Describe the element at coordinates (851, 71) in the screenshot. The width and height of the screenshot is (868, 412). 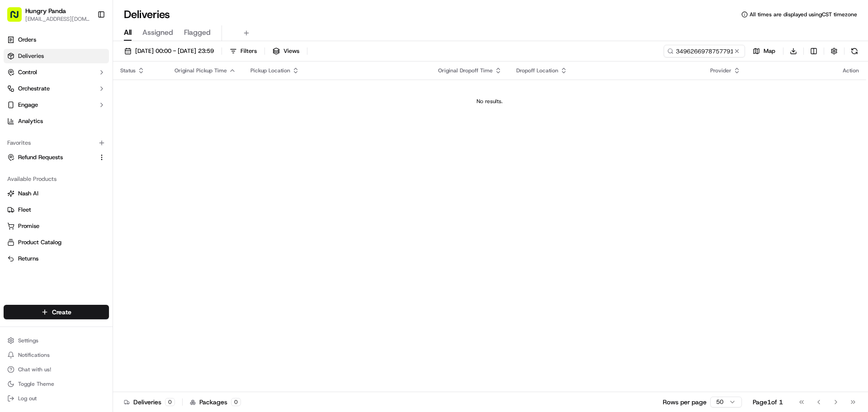
I see `div: Action` at that location.